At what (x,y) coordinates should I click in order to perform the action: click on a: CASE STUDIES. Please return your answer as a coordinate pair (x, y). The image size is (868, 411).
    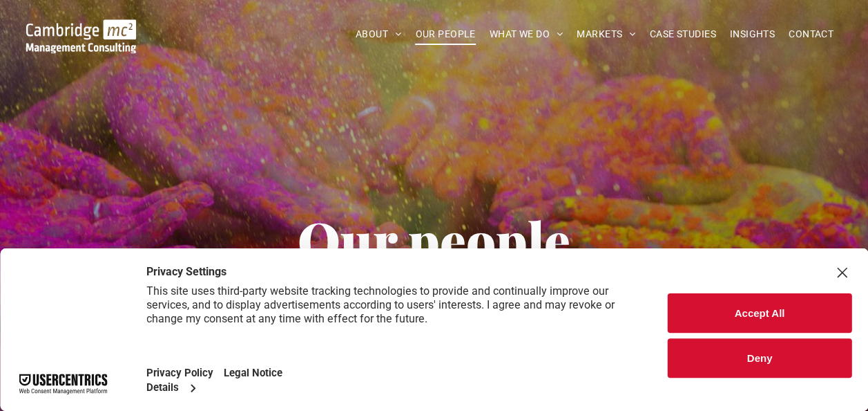
    Looking at the image, I should click on (683, 34).